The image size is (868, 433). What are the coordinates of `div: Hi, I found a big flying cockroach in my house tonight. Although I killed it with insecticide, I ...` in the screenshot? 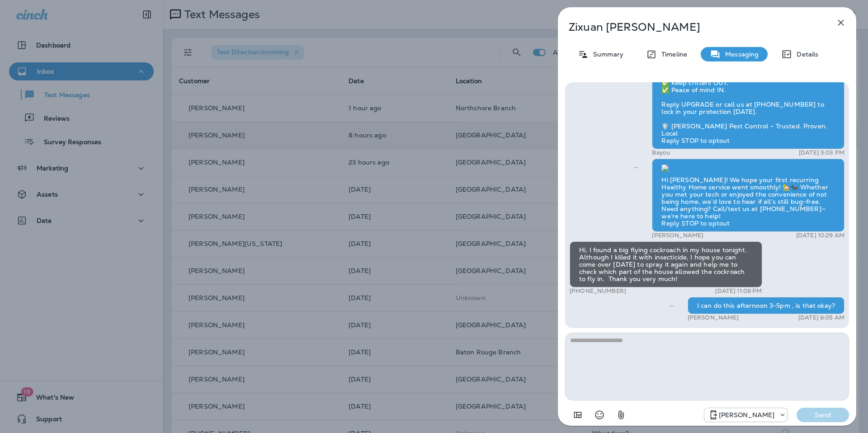 It's located at (666, 264).